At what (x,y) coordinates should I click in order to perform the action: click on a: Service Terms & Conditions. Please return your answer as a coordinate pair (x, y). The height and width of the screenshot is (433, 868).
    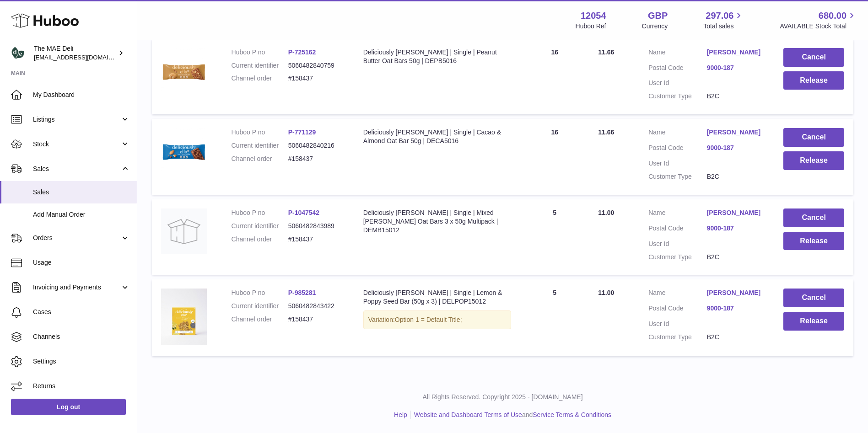
    Looking at the image, I should click on (572, 415).